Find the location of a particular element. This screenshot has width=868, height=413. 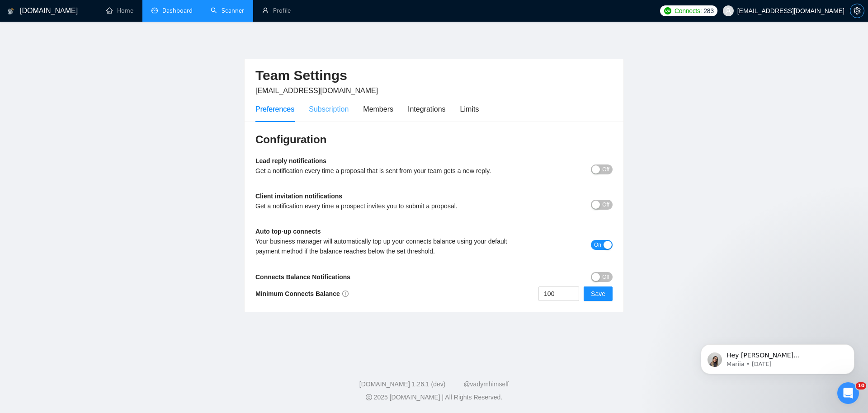

span: info-circle is located at coordinates (345, 294).